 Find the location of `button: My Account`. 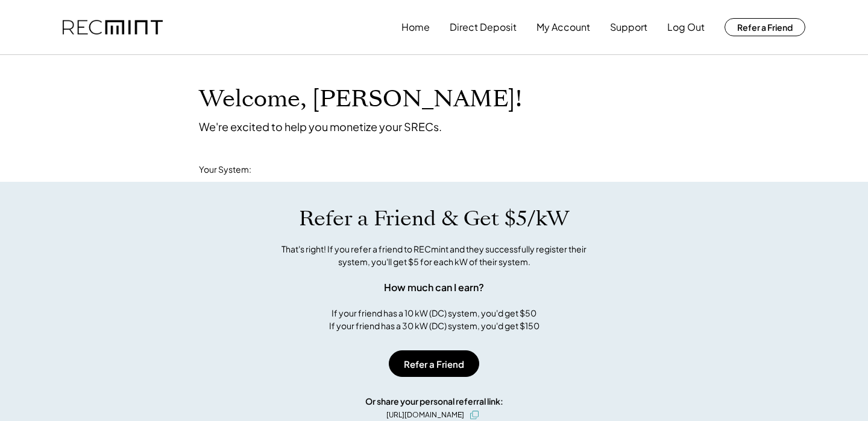

button: My Account is located at coordinates (563, 27).